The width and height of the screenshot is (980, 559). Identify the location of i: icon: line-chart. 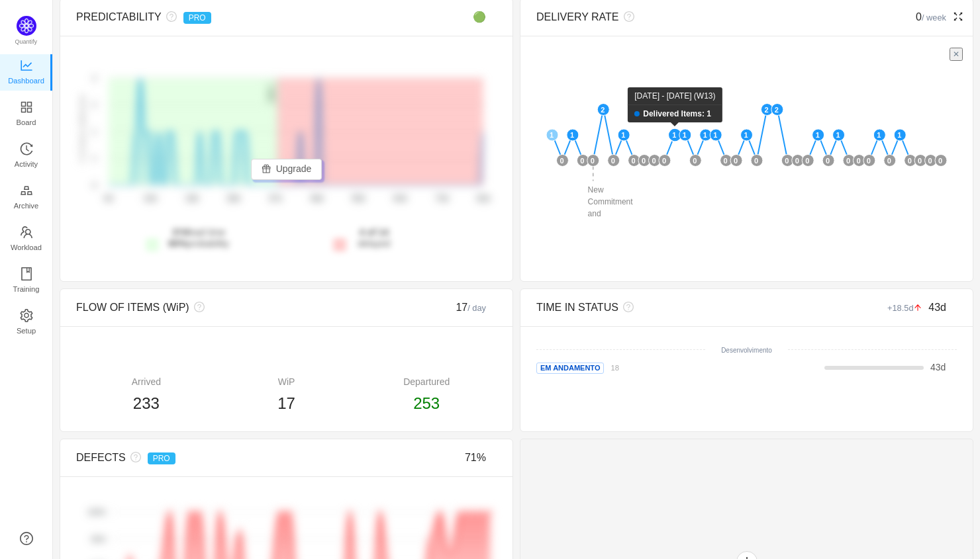
(26, 66).